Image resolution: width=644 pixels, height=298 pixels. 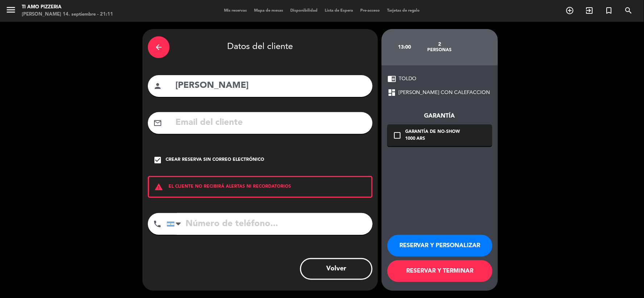 I want to click on span: chrome_reader_mode, so click(x=392, y=79).